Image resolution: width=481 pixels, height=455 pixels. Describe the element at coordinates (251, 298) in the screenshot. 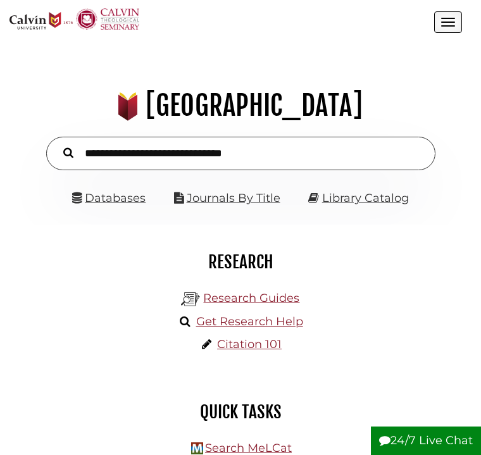

I see `a: Research Guides` at that location.